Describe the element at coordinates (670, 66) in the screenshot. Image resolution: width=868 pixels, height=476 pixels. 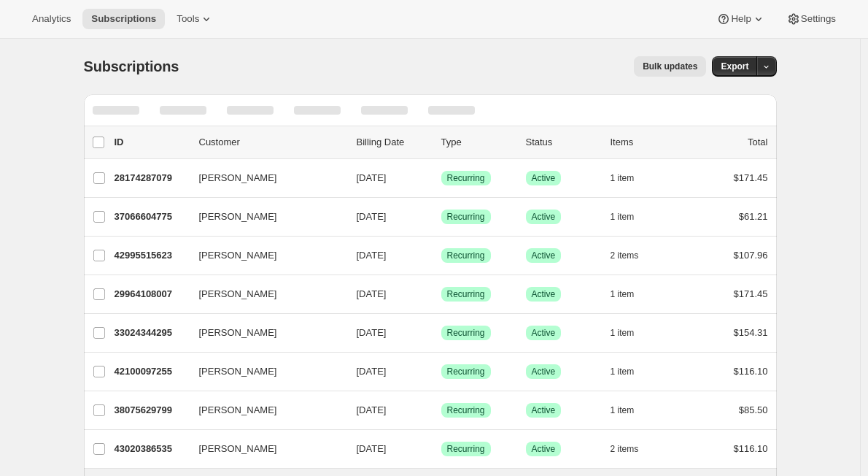
I see `button: Bulk updates` at that location.